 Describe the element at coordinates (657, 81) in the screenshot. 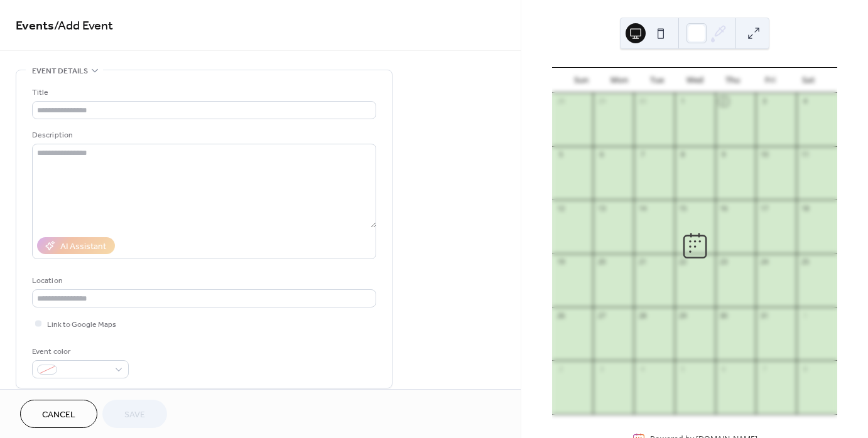

I see `div: Tue` at that location.